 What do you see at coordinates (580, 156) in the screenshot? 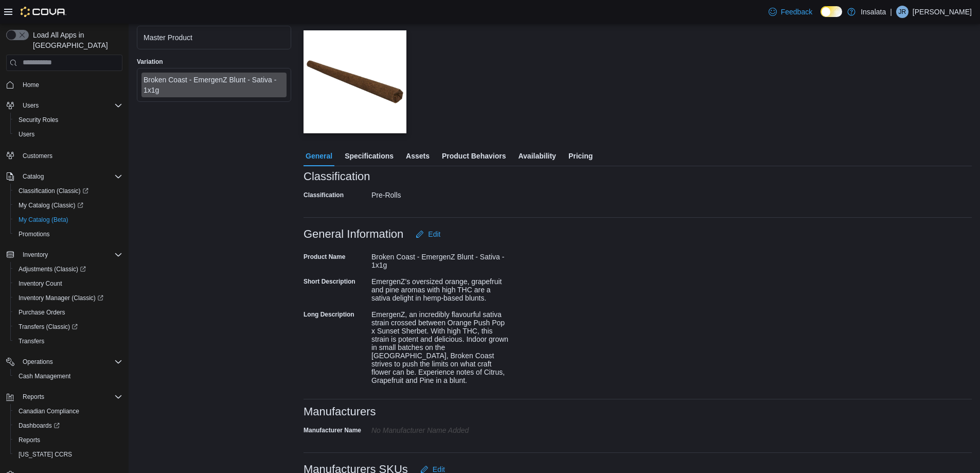
I see `span: Pricing` at bounding box center [580, 156].